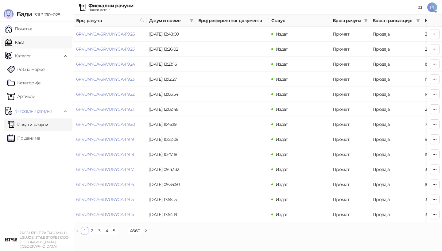  I want to click on a: 1, so click(85, 231).